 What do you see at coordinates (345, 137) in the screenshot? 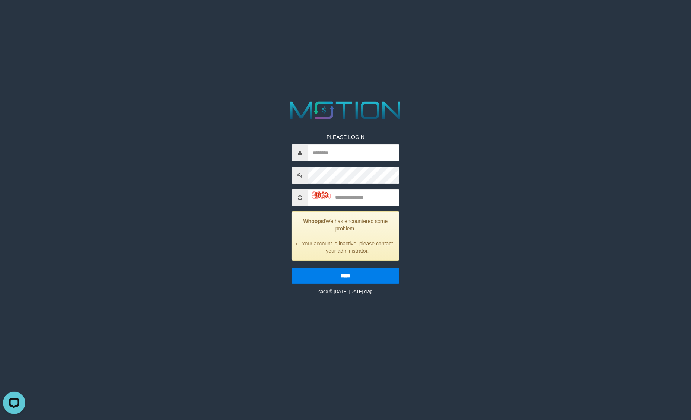
I see `p: PLEASE LOGIN` at bounding box center [345, 137].